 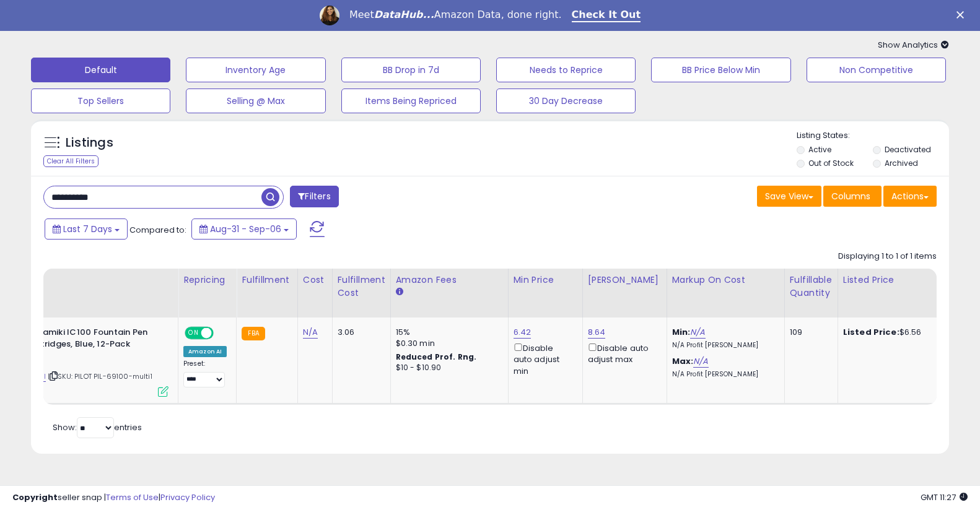 What do you see at coordinates (267, 280) in the screenshot?
I see `div: Fulfillment` at bounding box center [267, 280].